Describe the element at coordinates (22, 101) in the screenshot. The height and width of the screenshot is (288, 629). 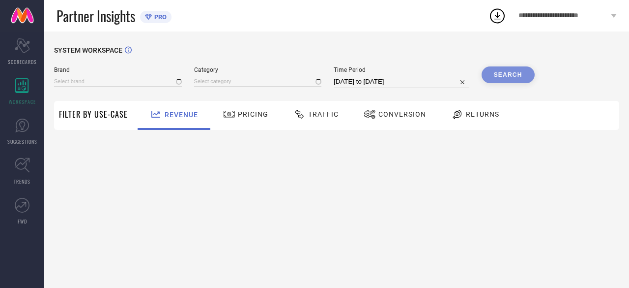
I see `span: WORKSPACE` at that location.